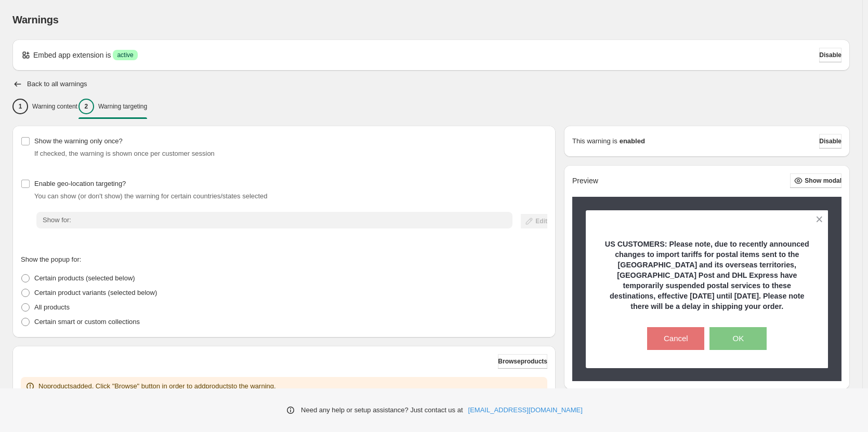  I want to click on span: If checked, the warning is shown once per customer session, so click(124, 153).